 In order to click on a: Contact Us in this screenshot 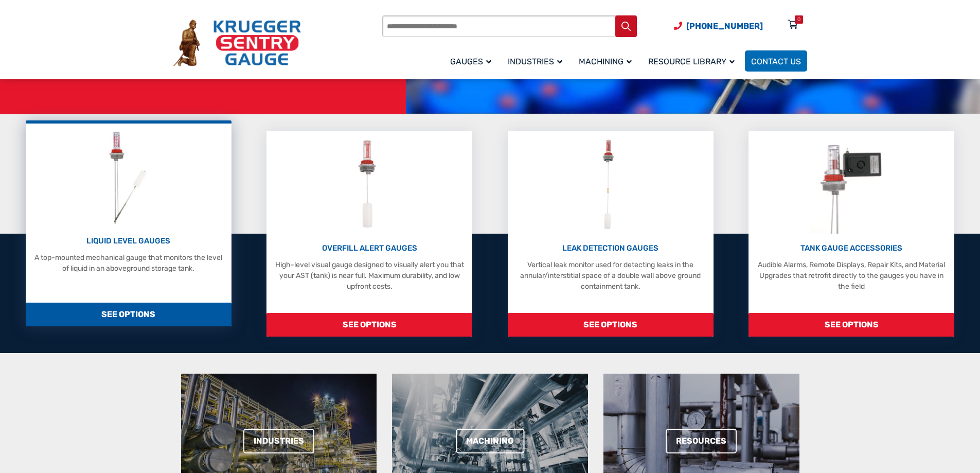, I will do `click(776, 61)`.